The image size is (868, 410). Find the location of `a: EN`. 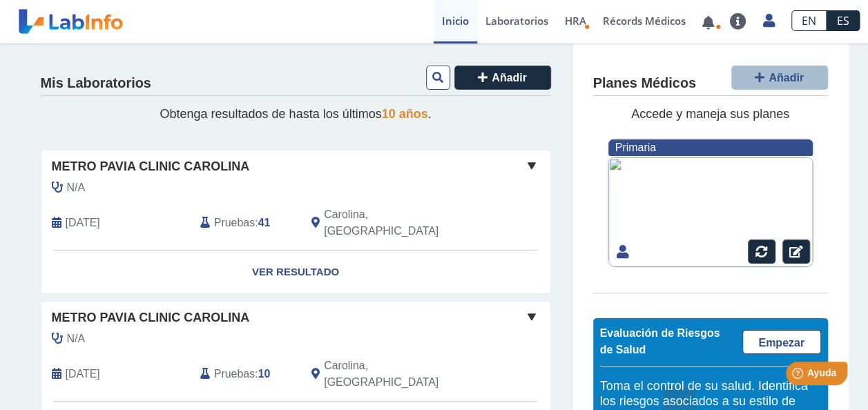

a: EN is located at coordinates (809, 20).